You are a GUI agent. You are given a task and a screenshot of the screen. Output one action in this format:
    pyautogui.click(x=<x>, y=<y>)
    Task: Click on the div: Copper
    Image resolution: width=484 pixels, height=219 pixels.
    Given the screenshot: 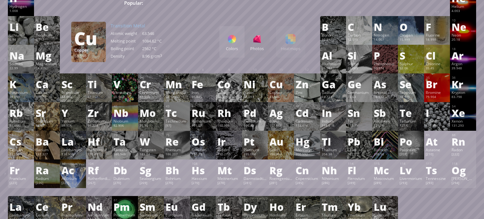 What is the action you would take?
    pyautogui.click(x=89, y=50)
    